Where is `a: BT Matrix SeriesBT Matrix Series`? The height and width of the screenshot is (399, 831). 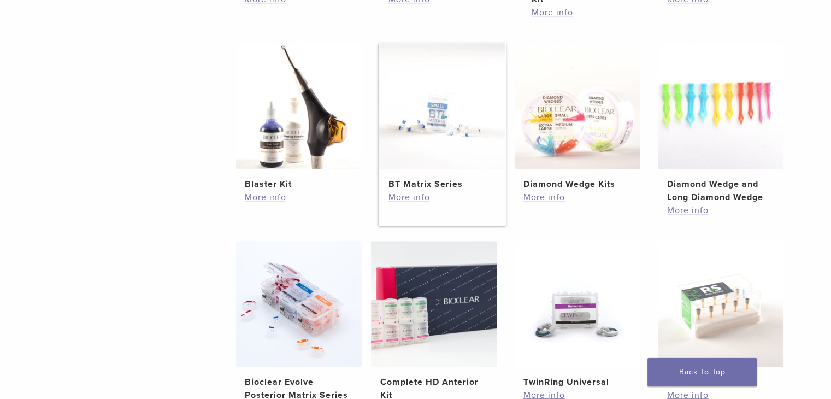
a: BT Matrix SeriesBT Matrix Series is located at coordinates (442, 117).